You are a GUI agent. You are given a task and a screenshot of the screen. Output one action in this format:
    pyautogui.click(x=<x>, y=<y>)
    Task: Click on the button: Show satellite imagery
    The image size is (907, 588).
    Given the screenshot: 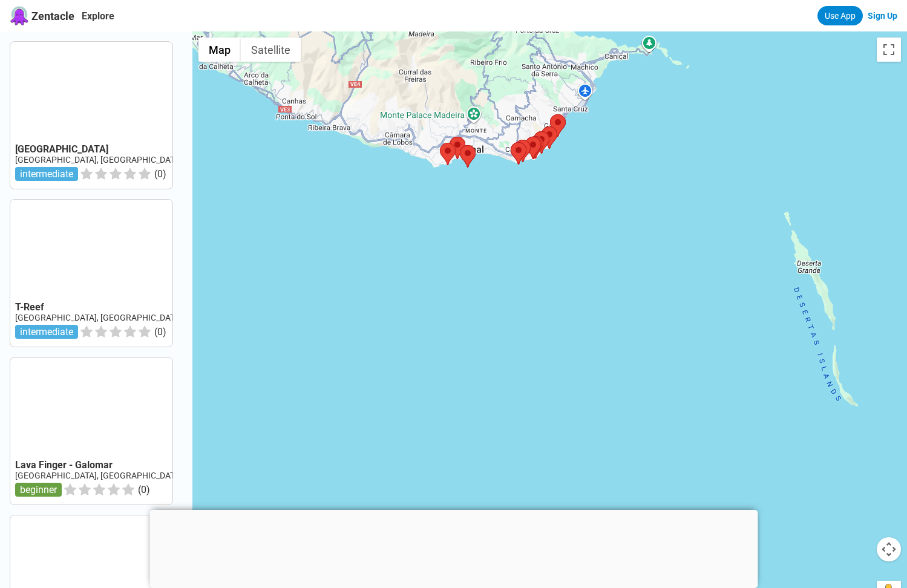 What is the action you would take?
    pyautogui.click(x=270, y=50)
    